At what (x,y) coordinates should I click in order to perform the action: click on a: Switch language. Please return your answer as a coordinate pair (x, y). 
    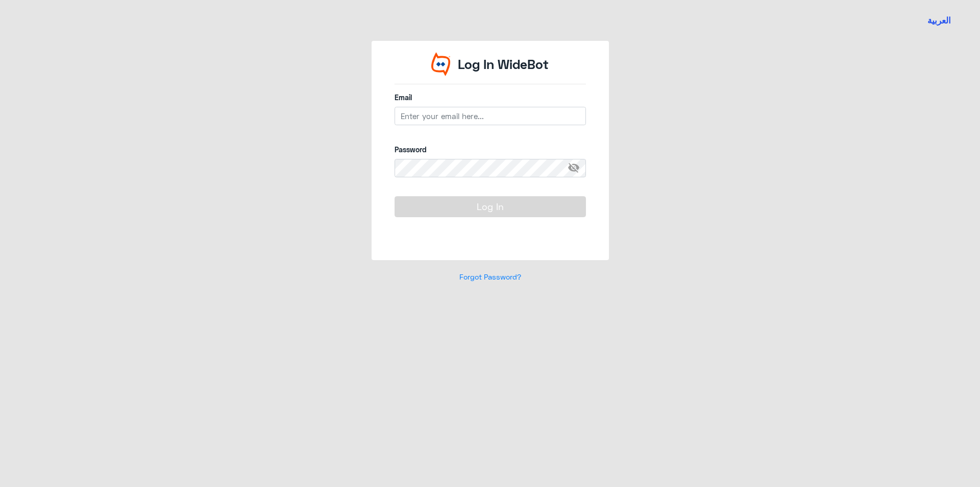
    Looking at the image, I should click on (939, 20).